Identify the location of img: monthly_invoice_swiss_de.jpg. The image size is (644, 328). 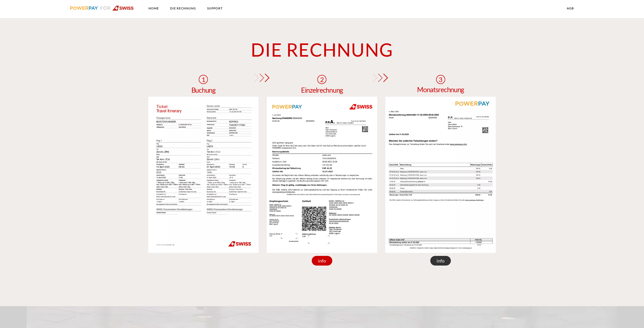
(440, 175).